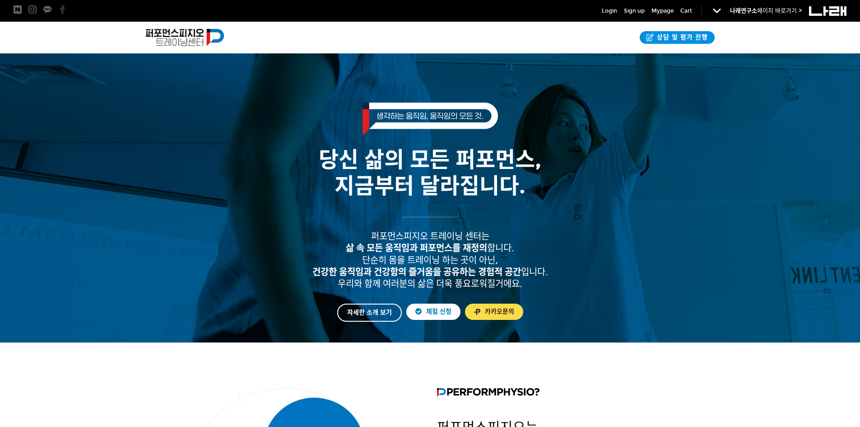 Image resolution: width=860 pixels, height=427 pixels. Describe the element at coordinates (416, 248) in the screenshot. I see `strong: 삶 속 모든 움직임과 퍼포먼스를 재정의` at that location.